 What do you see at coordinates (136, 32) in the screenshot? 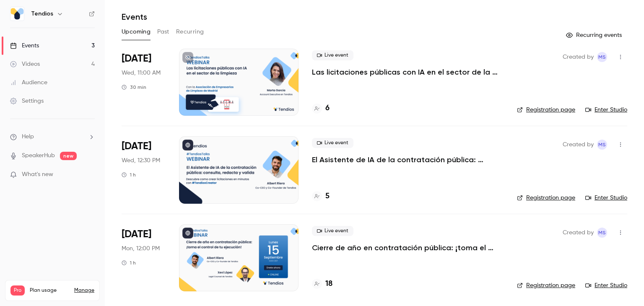
I see `button: Upcoming` at bounding box center [136, 32].